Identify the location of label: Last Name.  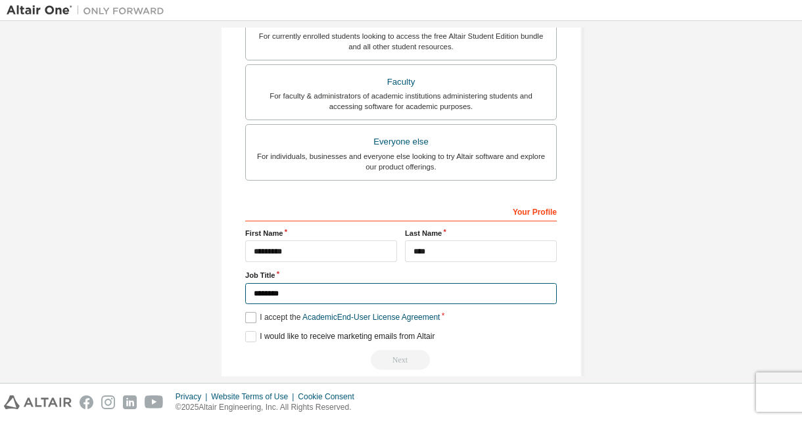
(480, 233).